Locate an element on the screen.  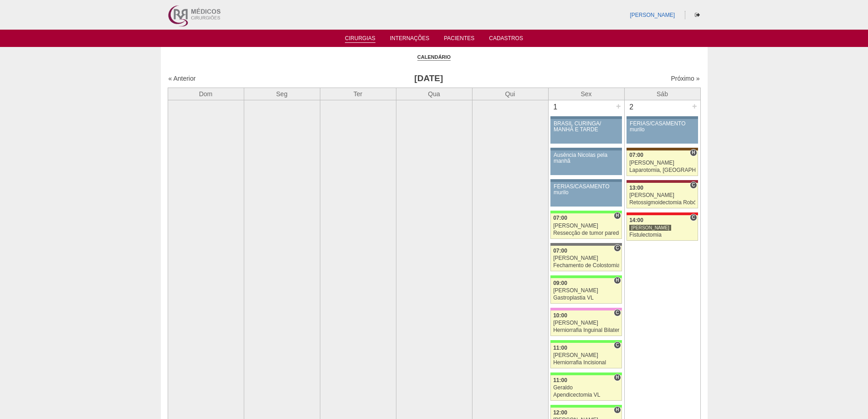
div: BRASIL CURINGA/ MANHÃ E TARDE is located at coordinates (586, 126).